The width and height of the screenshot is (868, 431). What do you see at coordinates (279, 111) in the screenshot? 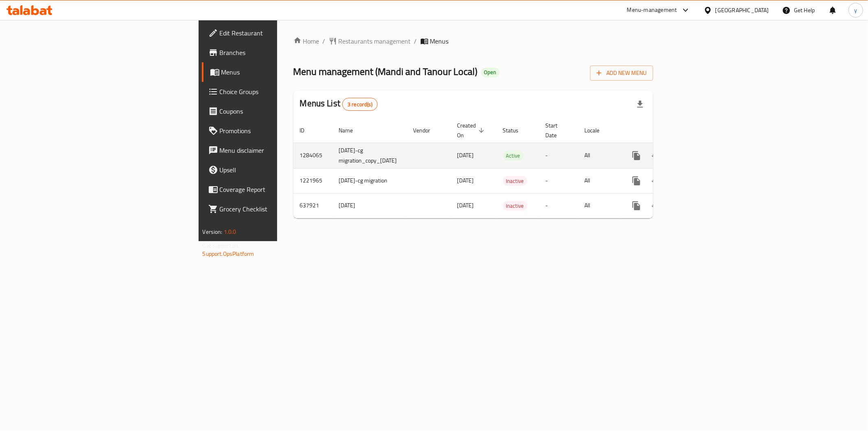
I see `span: Coupons` at bounding box center [279, 111].